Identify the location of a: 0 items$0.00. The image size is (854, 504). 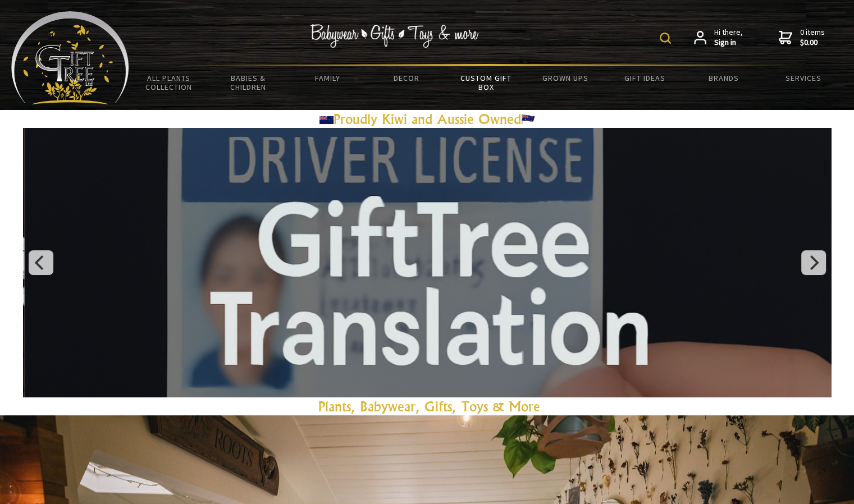
(802, 37).